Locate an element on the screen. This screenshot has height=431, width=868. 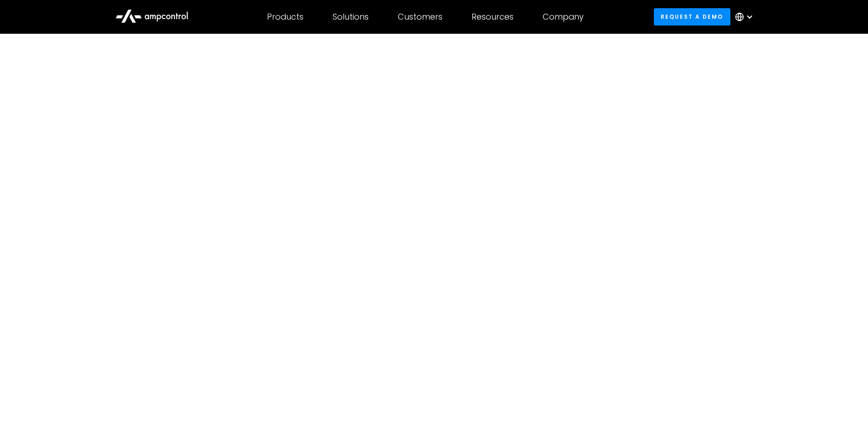
div: Solutions is located at coordinates (351, 17).